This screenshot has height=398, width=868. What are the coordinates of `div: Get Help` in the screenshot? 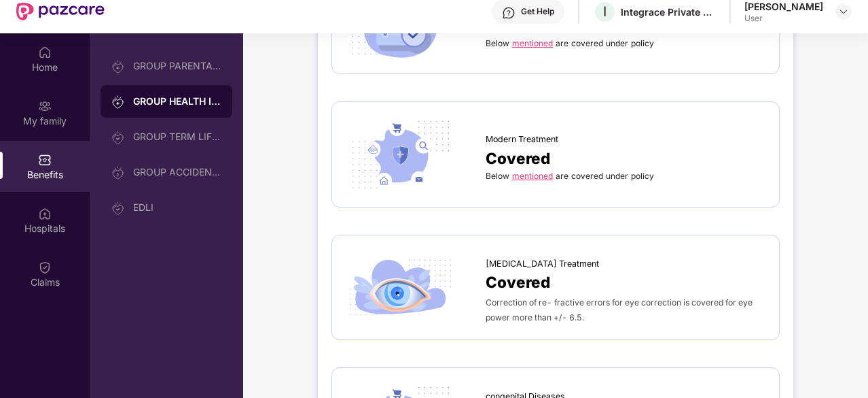 It's located at (537, 11).